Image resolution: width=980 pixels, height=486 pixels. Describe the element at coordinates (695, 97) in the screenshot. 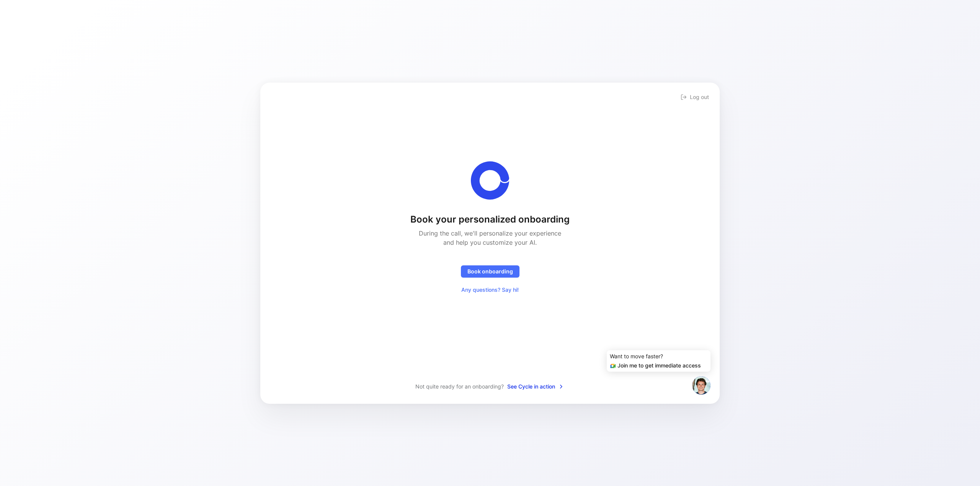

I see `button: Log out` at that location.